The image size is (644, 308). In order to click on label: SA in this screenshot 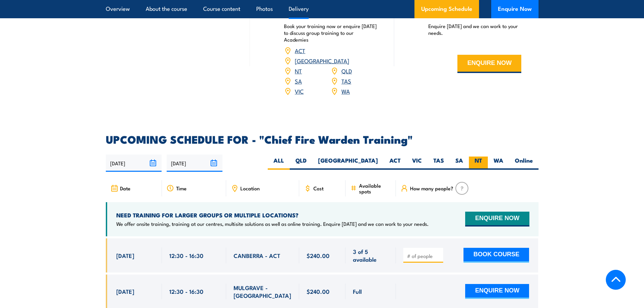, I will do `click(459, 163)`.